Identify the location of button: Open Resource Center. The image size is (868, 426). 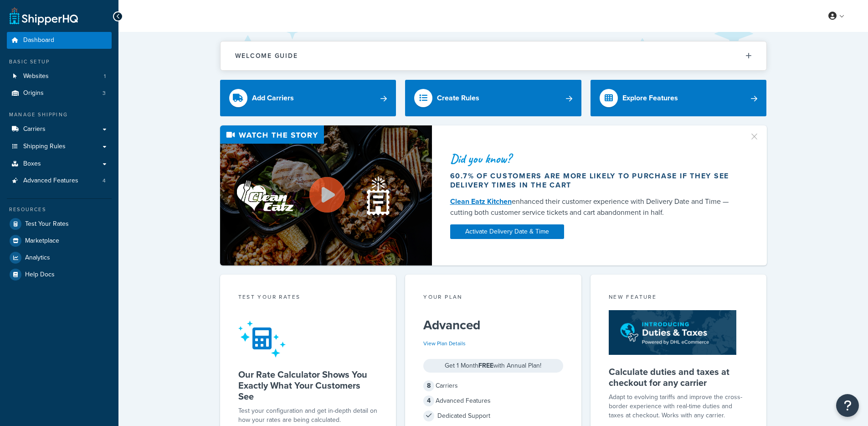
(848, 406).